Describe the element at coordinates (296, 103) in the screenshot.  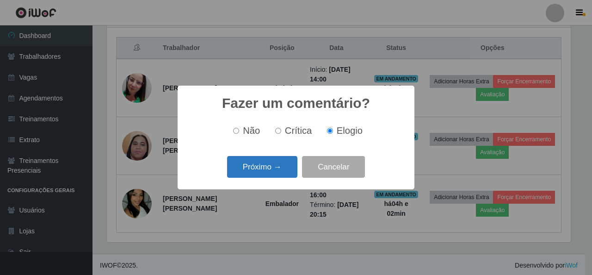
I see `h2: Fazer um comentário?` at that location.